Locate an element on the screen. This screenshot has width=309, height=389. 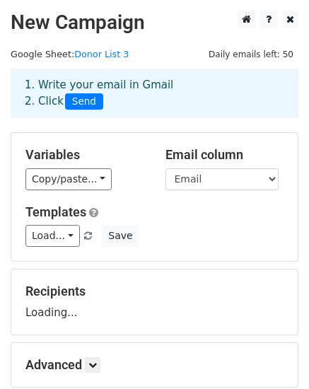
h5: Recipients is located at coordinates (154, 292).